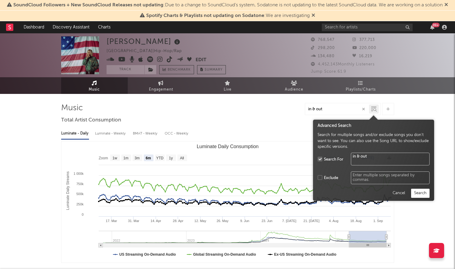 The image size is (455, 269). I want to click on text: US Streaming On-Demand Audio, so click(147, 254).